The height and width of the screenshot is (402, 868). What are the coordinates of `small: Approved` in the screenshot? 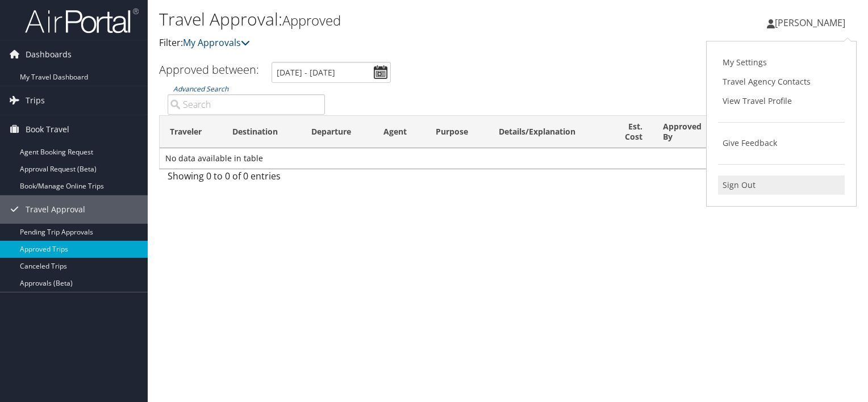 It's located at (312, 20).